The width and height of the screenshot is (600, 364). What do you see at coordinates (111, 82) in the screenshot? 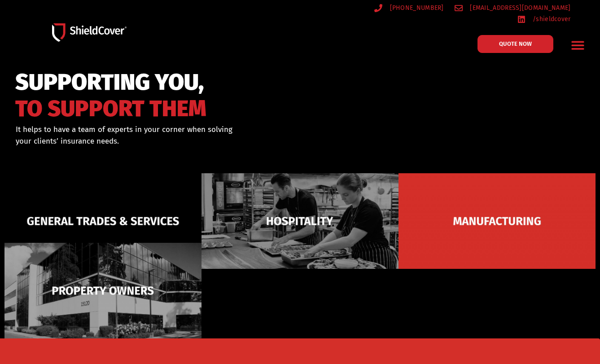
I see `span: SUPPORTING YOU,` at bounding box center [111, 82].